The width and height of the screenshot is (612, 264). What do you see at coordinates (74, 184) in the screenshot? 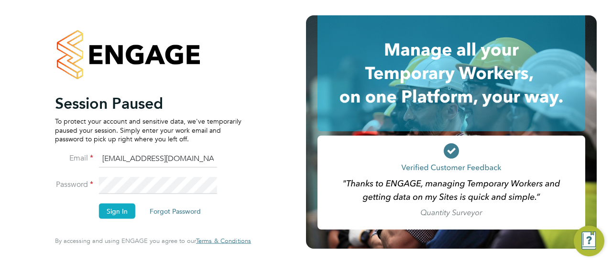
I see `label: Password` at bounding box center [74, 184].